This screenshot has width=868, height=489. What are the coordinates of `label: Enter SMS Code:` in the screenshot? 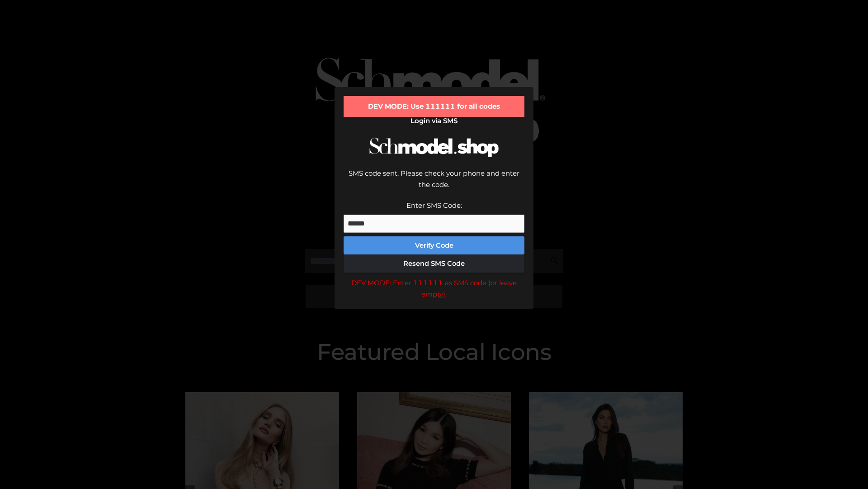 It's located at (434, 205).